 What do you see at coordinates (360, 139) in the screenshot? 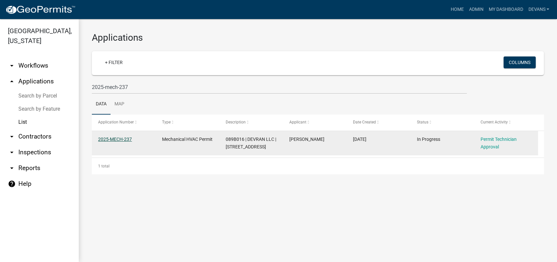
I see `span: 10/08/2025` at bounding box center [360, 139].